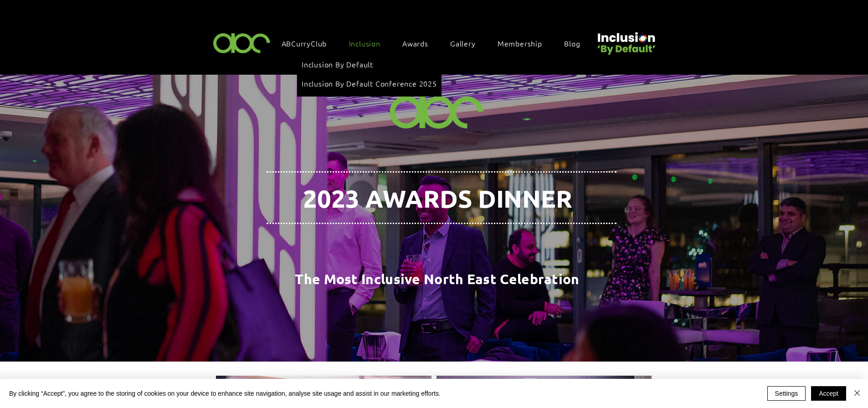 The height and width of the screenshot is (408, 868). Describe the element at coordinates (225, 393) in the screenshot. I see `span: By clicking “Accept”, you agree to the storing of cookies on your device to enhance site navigati...` at that location.